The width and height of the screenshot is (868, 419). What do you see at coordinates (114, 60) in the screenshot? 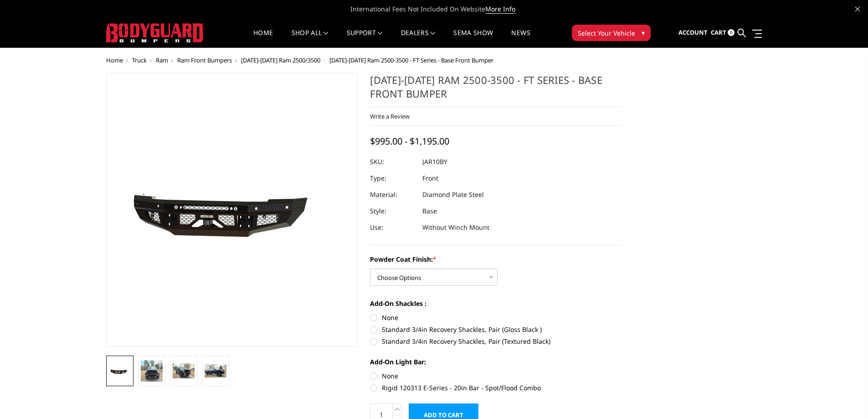
I see `span: Home` at bounding box center [114, 60].